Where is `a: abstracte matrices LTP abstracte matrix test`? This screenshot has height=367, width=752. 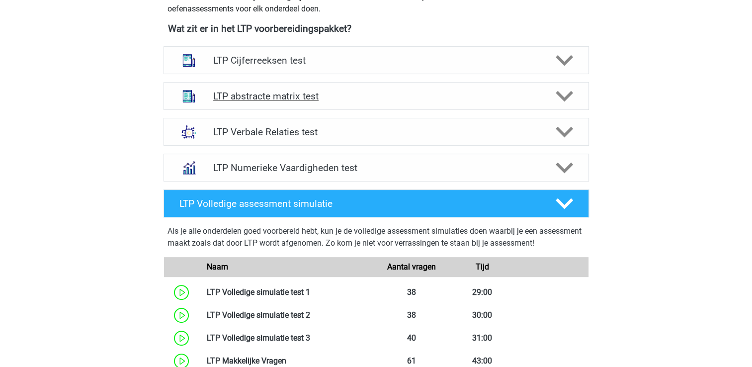
a: abstracte matrices LTP abstracte matrix test is located at coordinates (376, 96).